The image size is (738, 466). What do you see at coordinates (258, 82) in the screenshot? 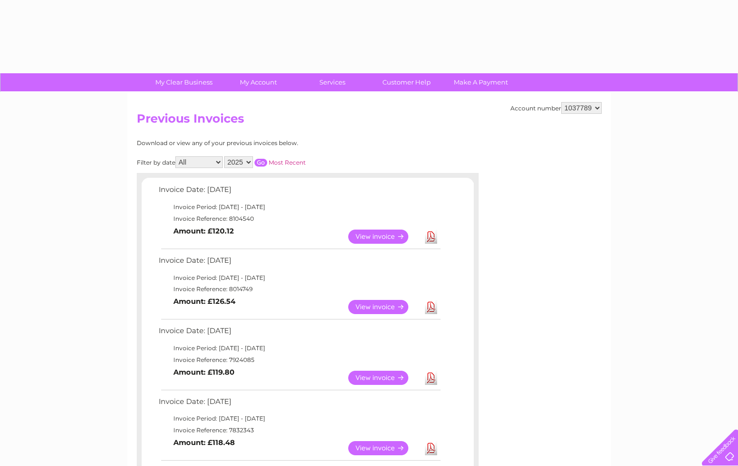
I see `a: My Account` at bounding box center [258, 82].